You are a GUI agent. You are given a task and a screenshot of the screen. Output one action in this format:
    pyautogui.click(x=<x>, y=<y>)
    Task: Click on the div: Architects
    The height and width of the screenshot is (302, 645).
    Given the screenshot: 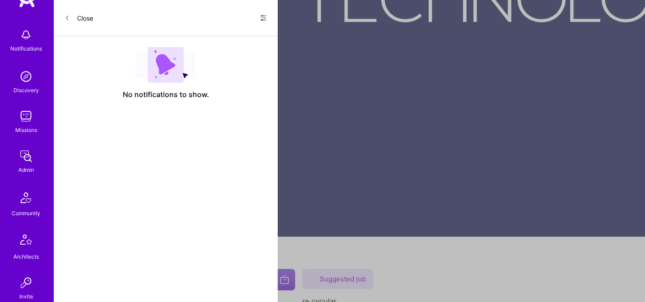 What is the action you would take?
    pyautogui.click(x=26, y=257)
    